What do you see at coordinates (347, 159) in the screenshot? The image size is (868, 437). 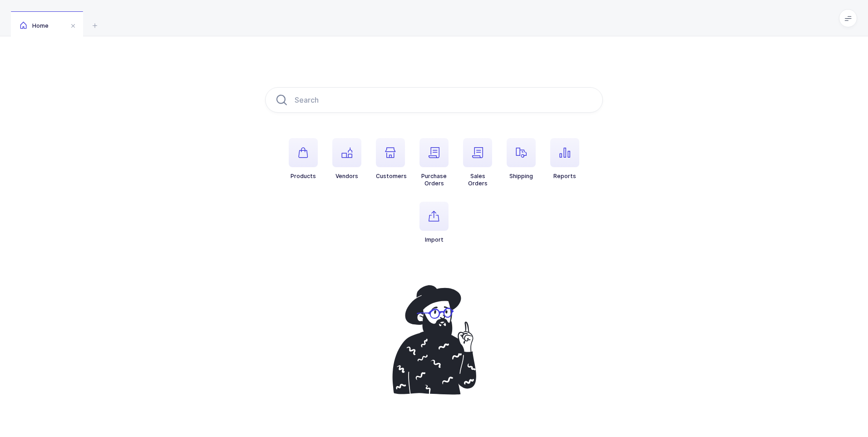 I see `button: Vendors` at bounding box center [347, 159].